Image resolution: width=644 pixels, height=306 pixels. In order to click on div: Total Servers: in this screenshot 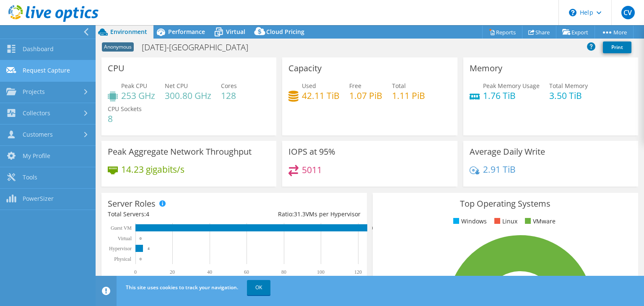, I will do `click(171, 214)`.